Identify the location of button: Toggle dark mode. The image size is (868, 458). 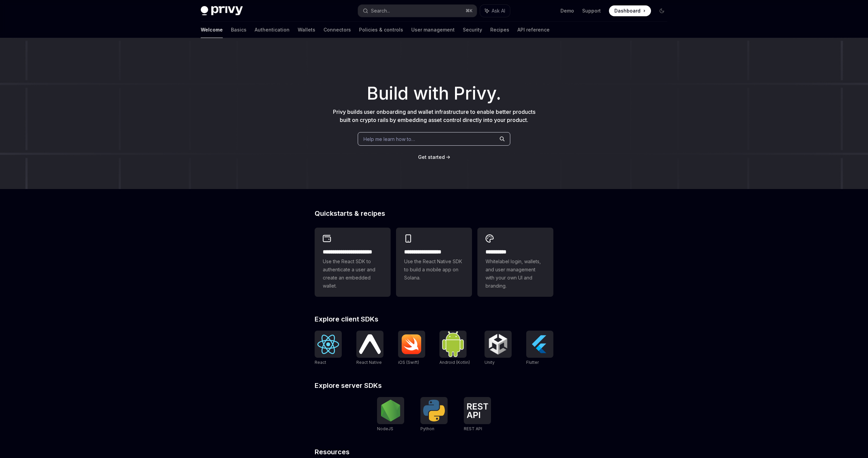
(662, 11).